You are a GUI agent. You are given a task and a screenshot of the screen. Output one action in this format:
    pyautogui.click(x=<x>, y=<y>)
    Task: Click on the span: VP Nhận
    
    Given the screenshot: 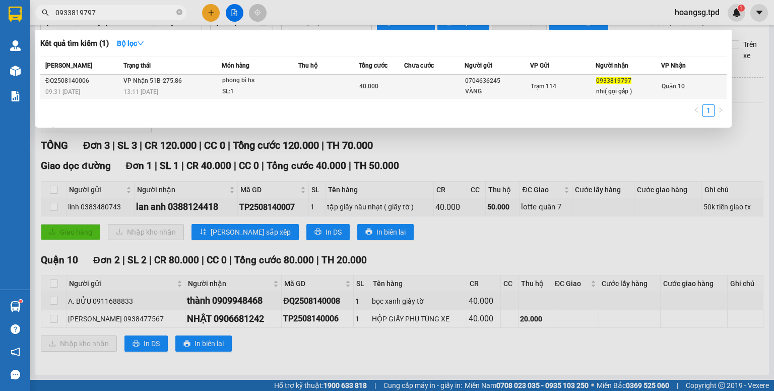 What is the action you would take?
    pyautogui.click(x=673, y=66)
    